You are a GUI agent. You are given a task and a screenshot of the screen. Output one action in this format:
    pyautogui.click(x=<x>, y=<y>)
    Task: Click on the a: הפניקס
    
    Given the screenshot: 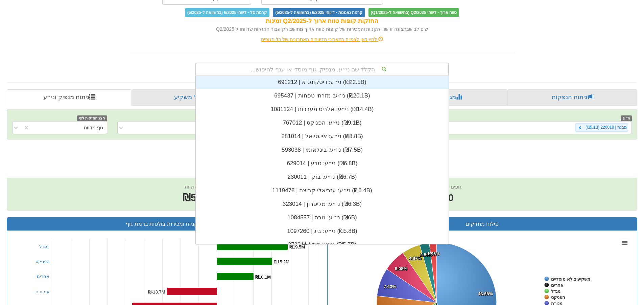 What is the action you would take?
    pyautogui.click(x=43, y=261)
    